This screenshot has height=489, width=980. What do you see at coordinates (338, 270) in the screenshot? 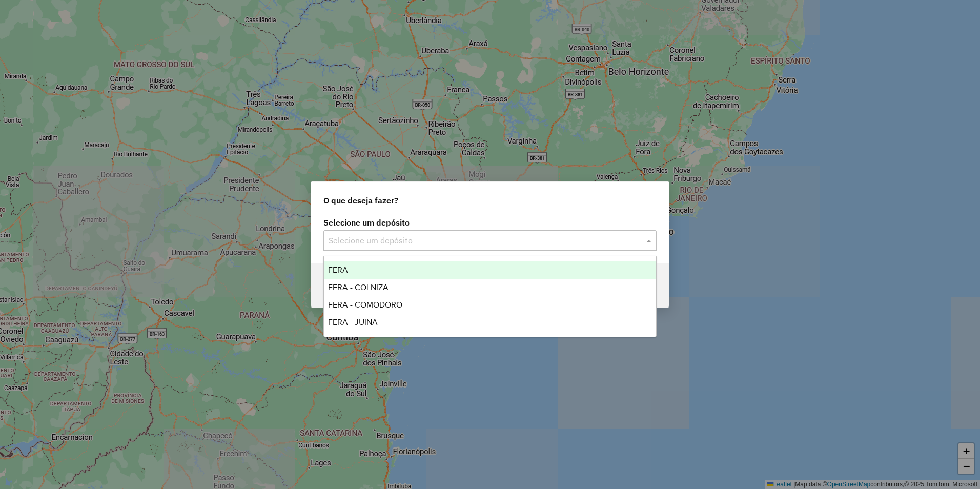
I see `span: FERA` at bounding box center [338, 270].